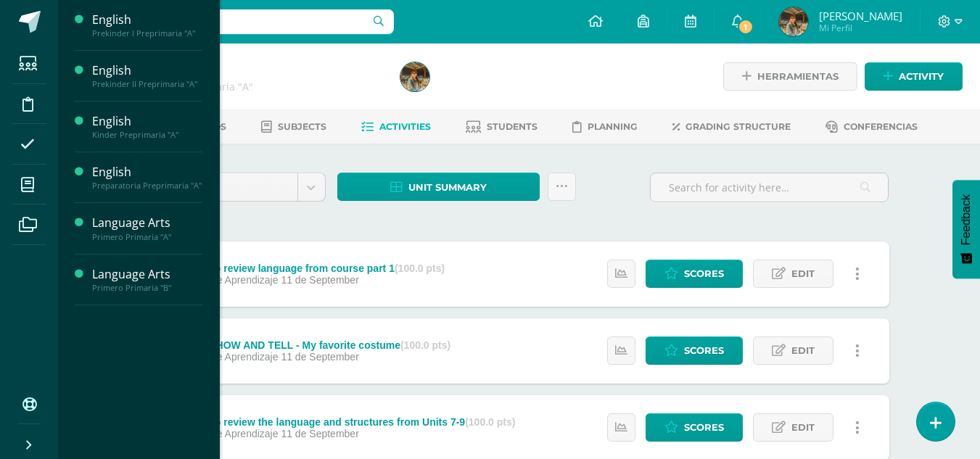 The image size is (980, 459). I want to click on span: 1, so click(746, 27).